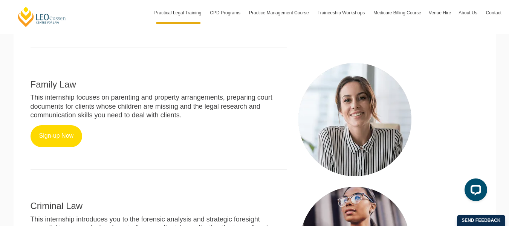  Describe the element at coordinates (57, 136) in the screenshot. I see `a: Sign-up Now` at that location.